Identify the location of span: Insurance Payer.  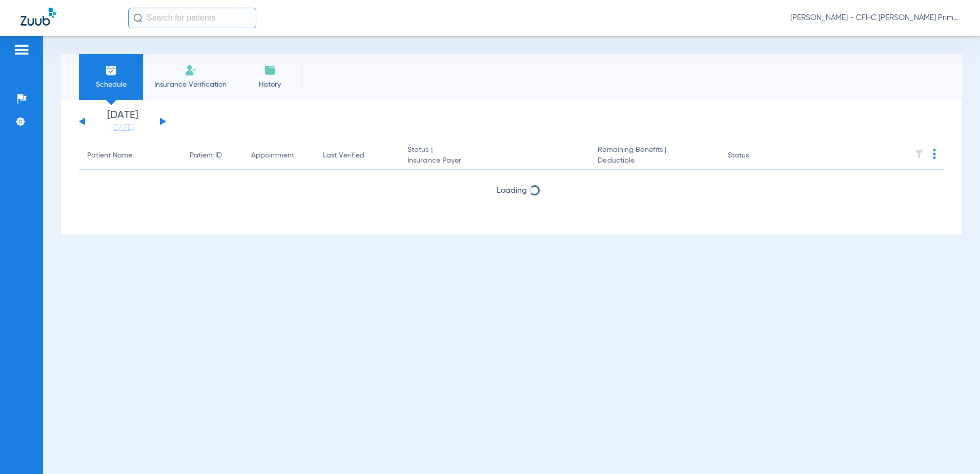
(494, 161).